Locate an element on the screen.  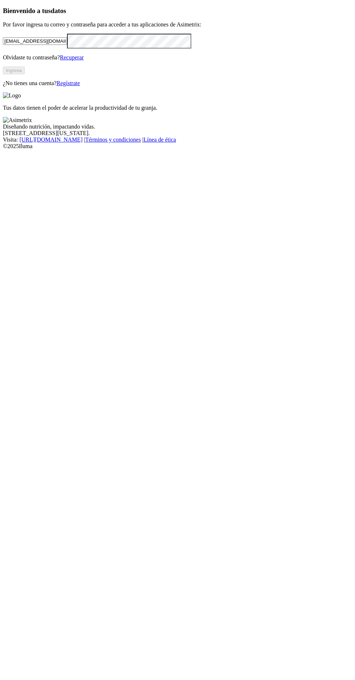
p: ¿No tienes una cuenta? is located at coordinates (177, 83).